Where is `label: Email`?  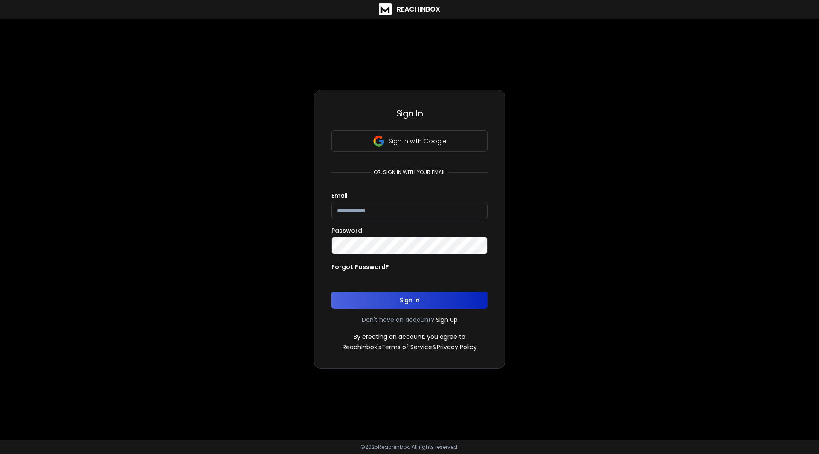 label: Email is located at coordinates (339, 196).